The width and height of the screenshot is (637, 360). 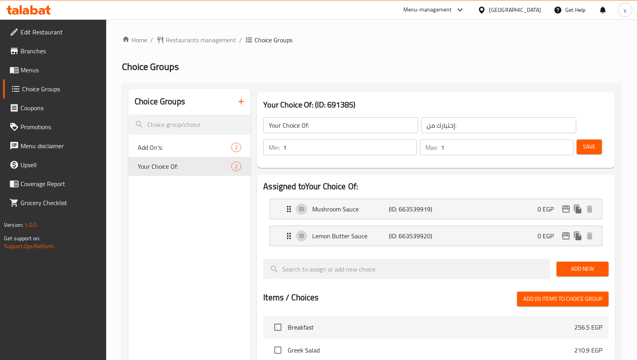 I want to click on span: Version:, so click(x=13, y=225).